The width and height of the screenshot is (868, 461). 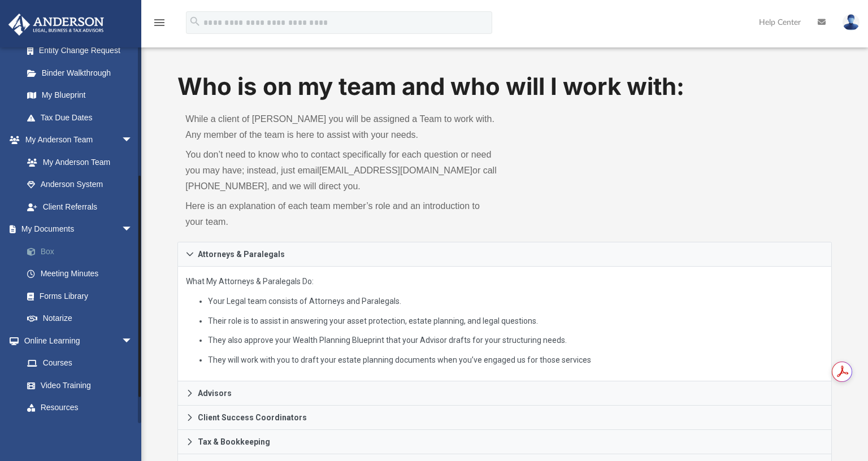 I want to click on a: Meeting Minutes, so click(x=82, y=274).